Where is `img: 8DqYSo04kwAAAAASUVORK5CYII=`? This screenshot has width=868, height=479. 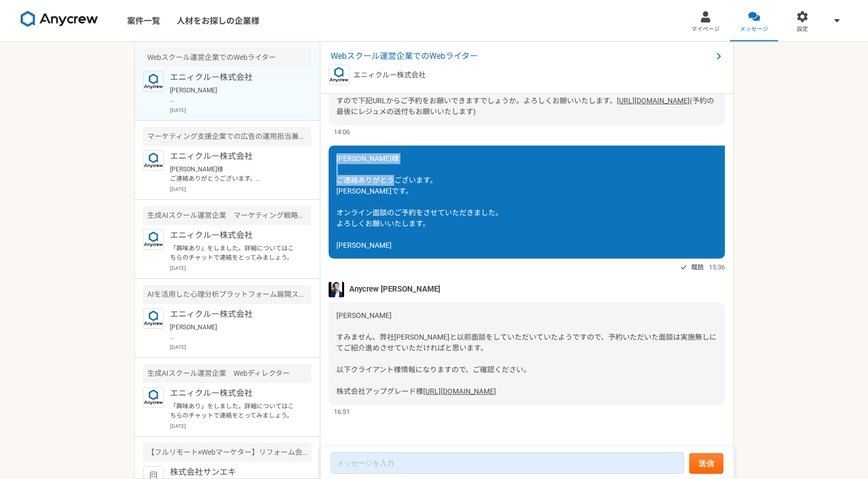 img: 8DqYSo04kwAAAAASUVORK5CYII= is located at coordinates (59, 19).